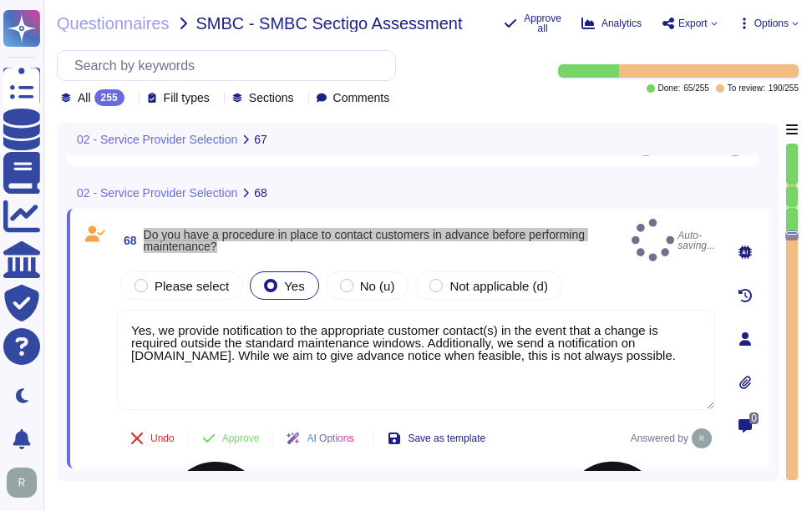 The image size is (812, 511). Describe the element at coordinates (191, 285) in the screenshot. I see `span: Please select` at that location.